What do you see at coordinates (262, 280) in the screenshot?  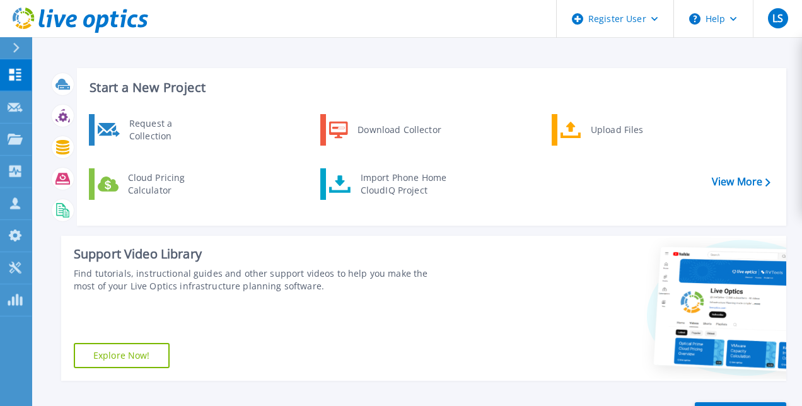 I see `div: Find tutorials, instructional guides and other support videos to help you make the most of your L...` at bounding box center [262, 280].